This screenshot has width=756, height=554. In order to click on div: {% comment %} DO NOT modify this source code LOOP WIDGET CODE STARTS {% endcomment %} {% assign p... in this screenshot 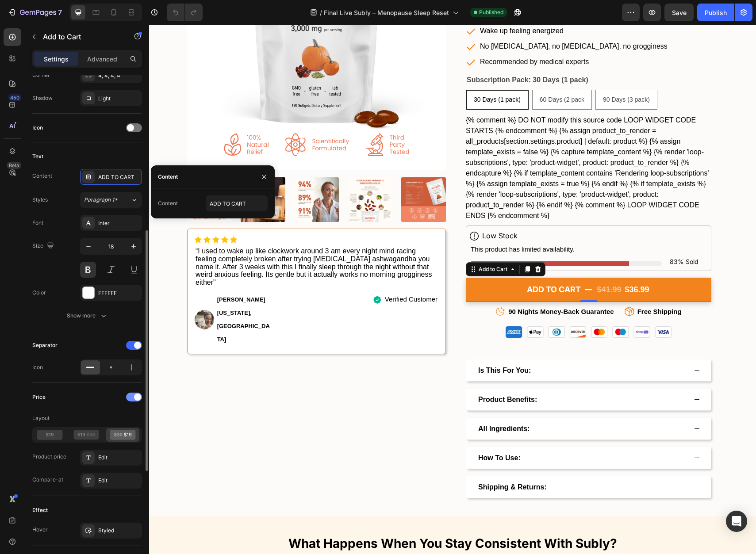, I will do `click(439, 144)`.